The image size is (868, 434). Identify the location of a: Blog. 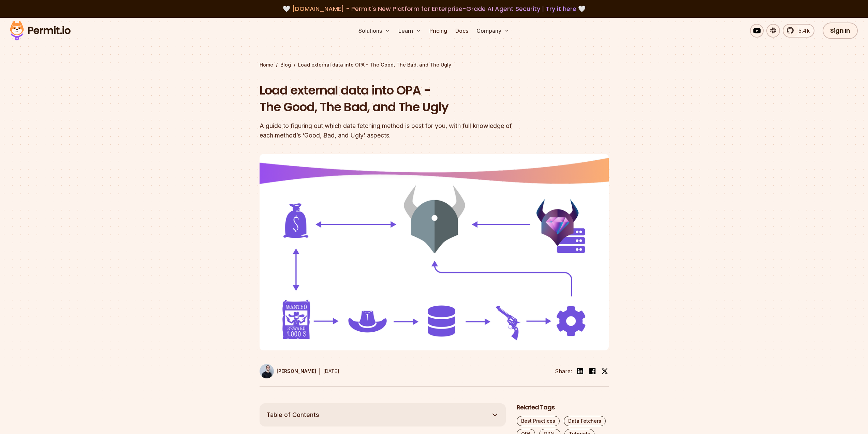
(286, 65).